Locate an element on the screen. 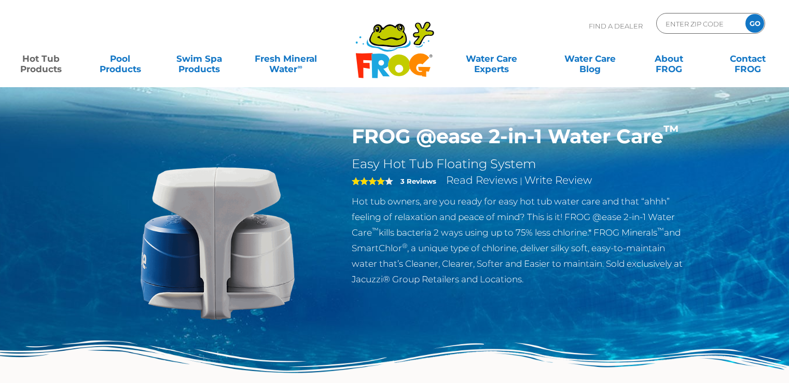 This screenshot has height=383, width=789. h2: Easy Hot Tub Floating System is located at coordinates (521, 164).